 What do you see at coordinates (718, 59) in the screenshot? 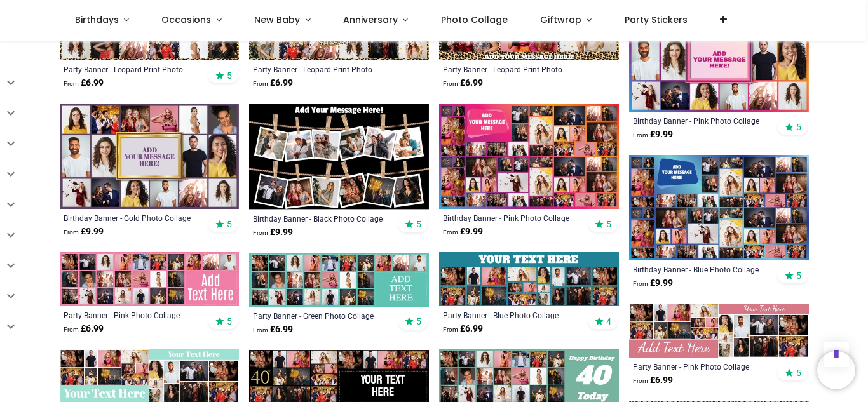
I see `img: Personalised Birthday Backdrop Banner - Pink Photo Collage - 16 Photo Upload` at bounding box center [718, 59].